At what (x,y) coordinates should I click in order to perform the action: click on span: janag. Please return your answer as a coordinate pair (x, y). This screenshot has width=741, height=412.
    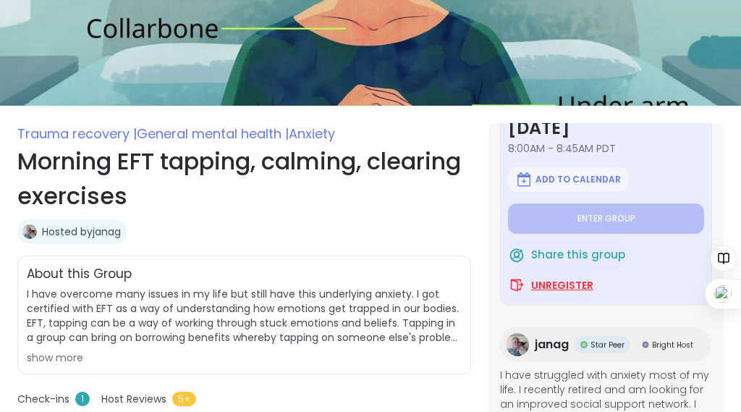
    Looking at the image, I should click on (551, 344).